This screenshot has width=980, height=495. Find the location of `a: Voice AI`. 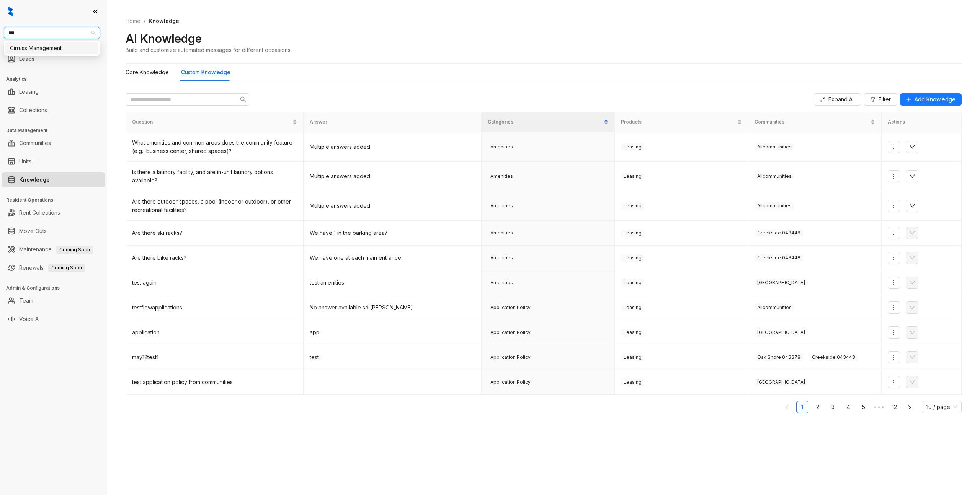

a: Voice AI is located at coordinates (29, 319).